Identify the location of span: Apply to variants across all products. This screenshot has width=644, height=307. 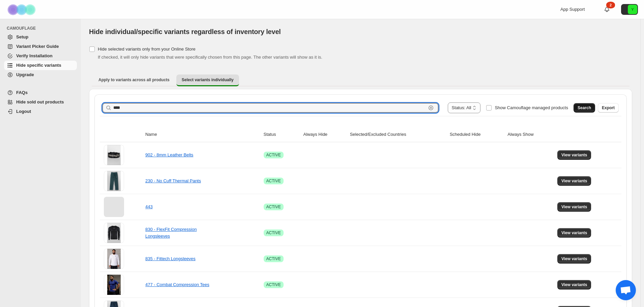
(134, 80).